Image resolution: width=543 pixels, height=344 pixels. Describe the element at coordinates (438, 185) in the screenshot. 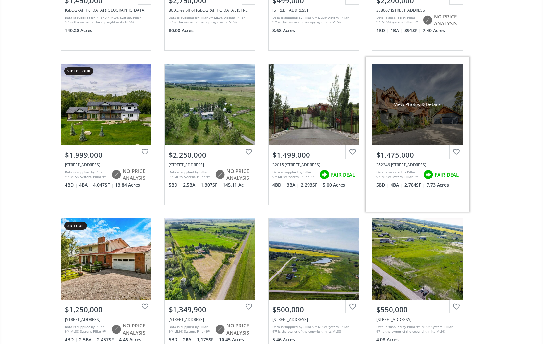

I see `span: 7.73 Acres` at that location.